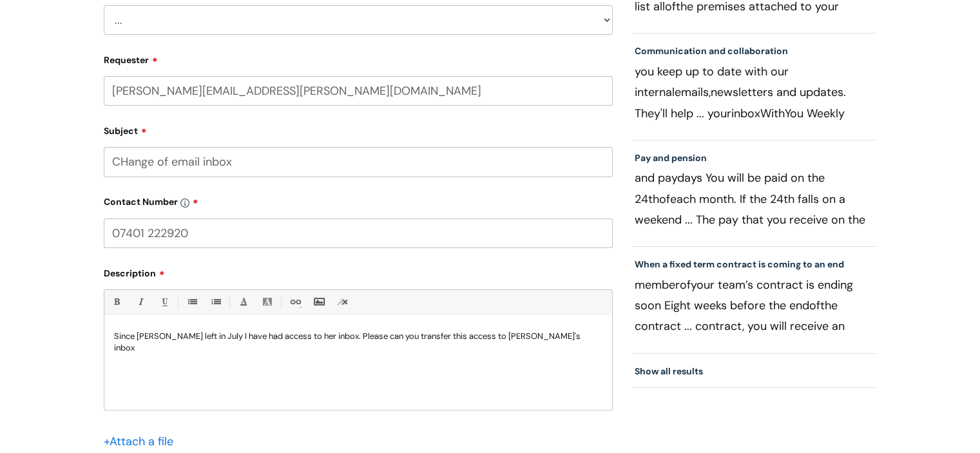 Image resolution: width=980 pixels, height=453 pixels. I want to click on label: Requester, so click(358, 58).